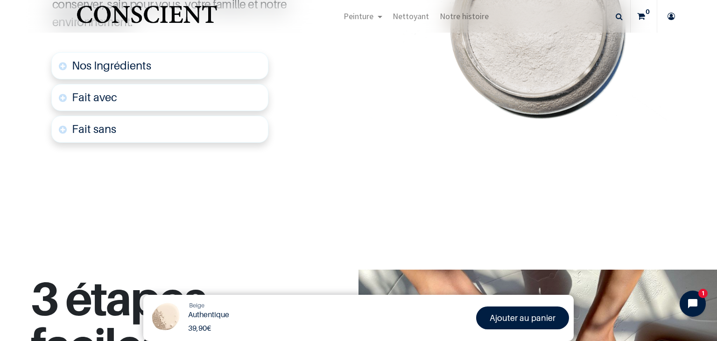 The height and width of the screenshot is (341, 717). What do you see at coordinates (359, 16) in the screenshot?
I see `span: Peinture` at bounding box center [359, 16].